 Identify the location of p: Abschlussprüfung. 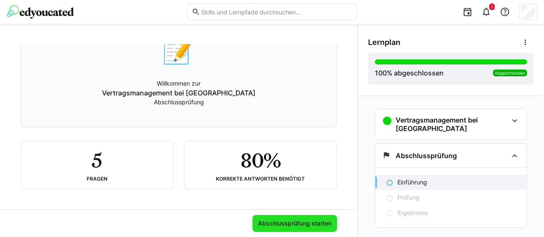
(179, 102).